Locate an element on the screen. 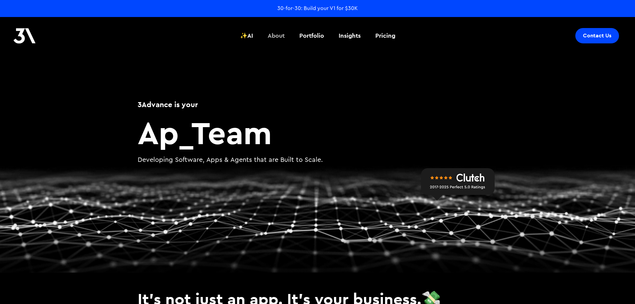  div: Contact Us is located at coordinates (597, 36).